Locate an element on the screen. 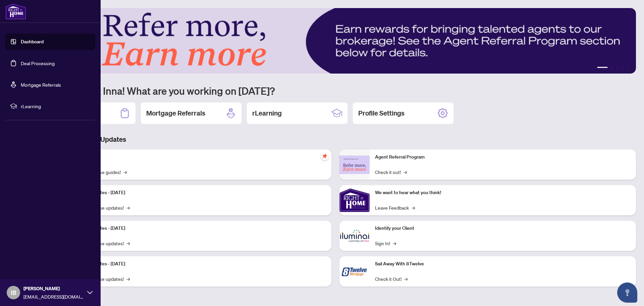 This screenshot has height=306, width=644. a: Mortgage Referrals is located at coordinates (41, 85).